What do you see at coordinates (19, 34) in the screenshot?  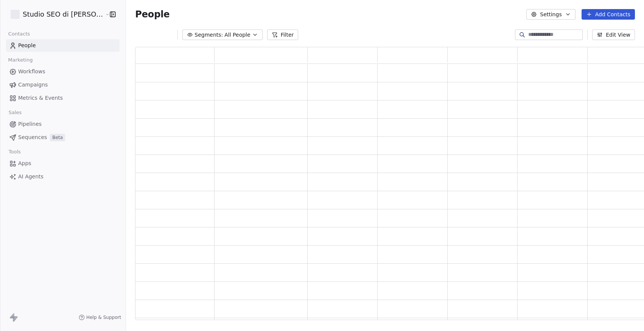 I see `span: Contacts` at bounding box center [19, 34].